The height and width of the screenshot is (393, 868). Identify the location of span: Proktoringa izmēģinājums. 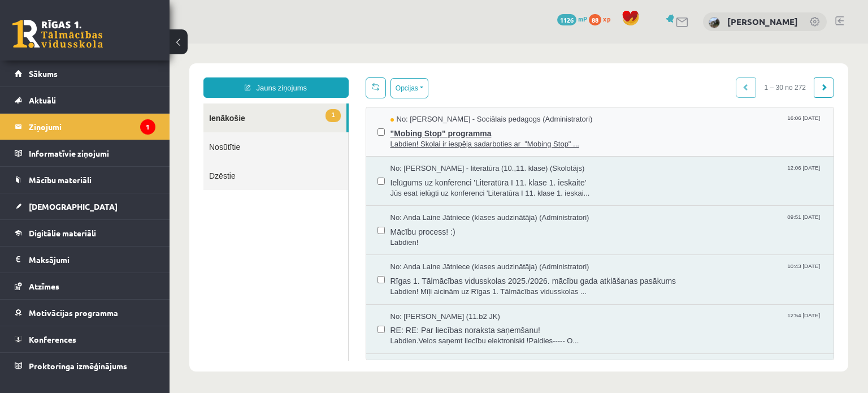
(78, 366).